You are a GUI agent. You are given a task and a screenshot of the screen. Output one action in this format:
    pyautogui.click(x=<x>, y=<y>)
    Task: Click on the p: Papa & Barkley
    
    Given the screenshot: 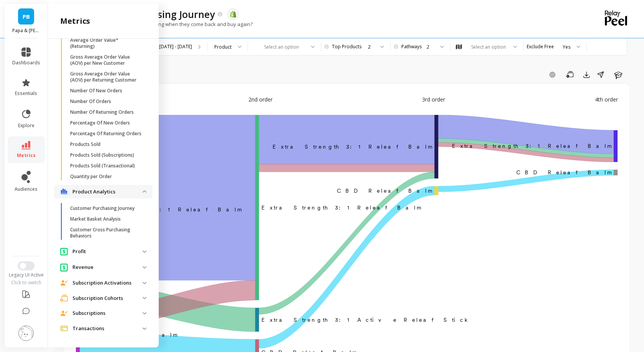 What is the action you would take?
    pyautogui.click(x=26, y=31)
    